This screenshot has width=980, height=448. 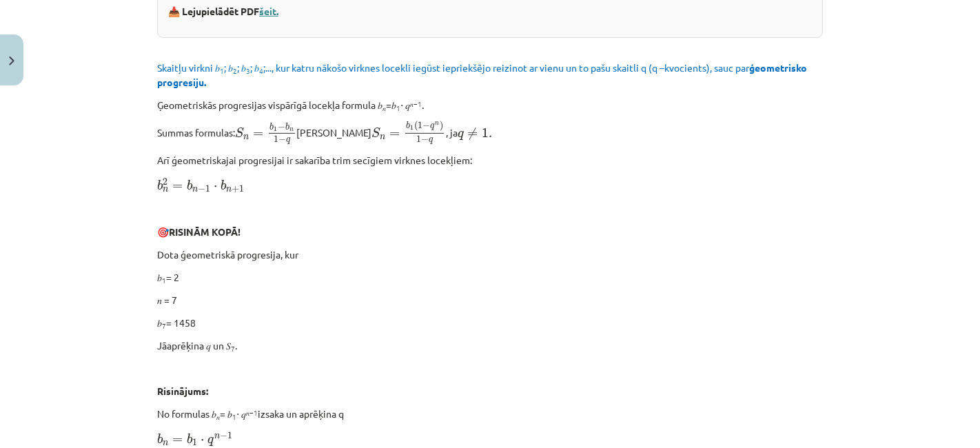 I want to click on p: 𝑏 = 2, so click(x=490, y=277).